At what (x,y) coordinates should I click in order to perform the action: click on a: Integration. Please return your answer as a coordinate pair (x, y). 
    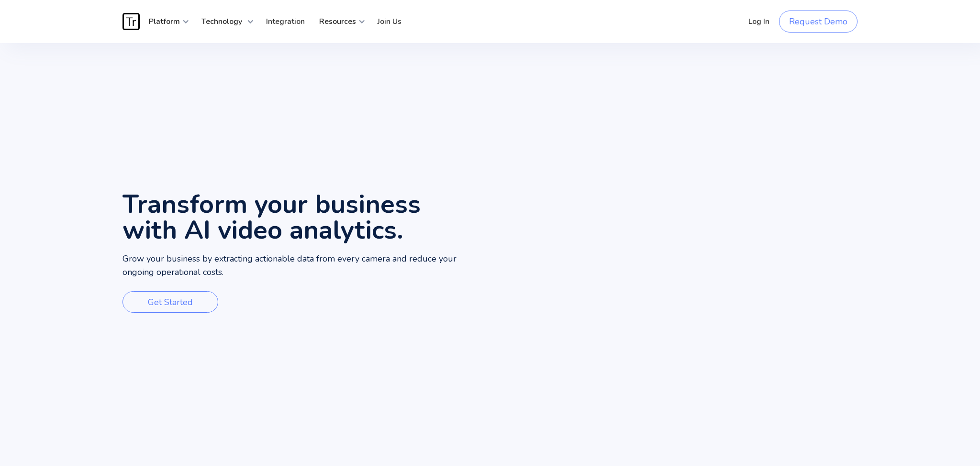
    Looking at the image, I should click on (285, 21).